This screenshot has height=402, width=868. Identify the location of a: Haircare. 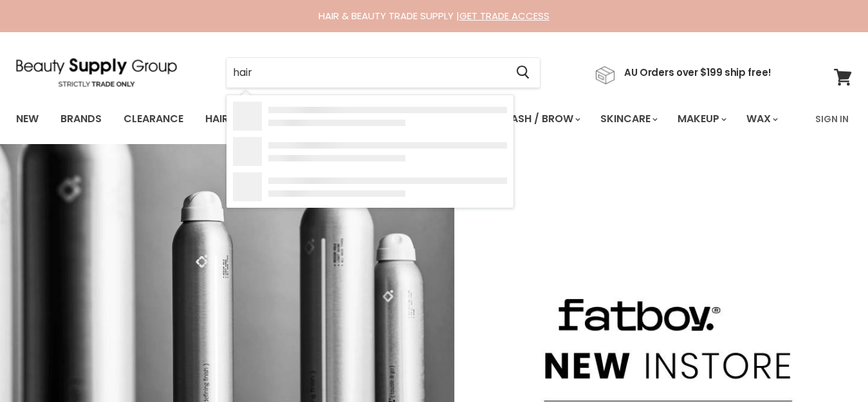
(233, 119).